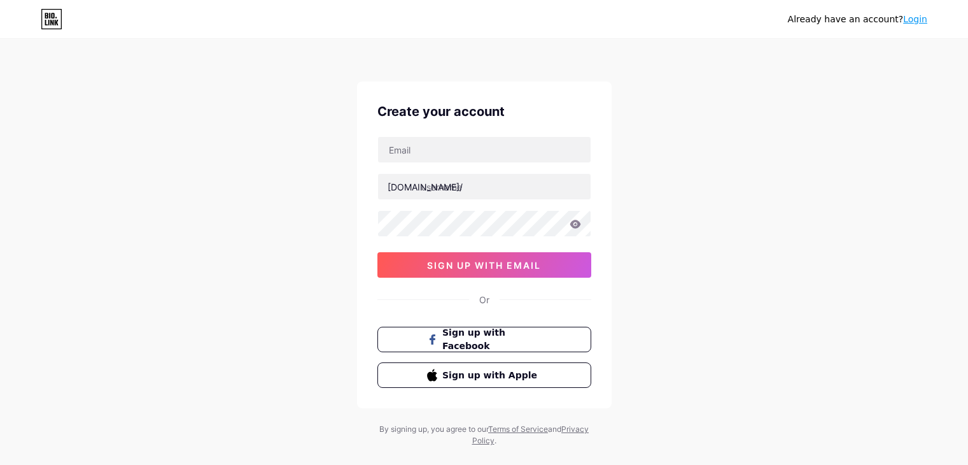  I want to click on button: sign up with email, so click(485, 265).